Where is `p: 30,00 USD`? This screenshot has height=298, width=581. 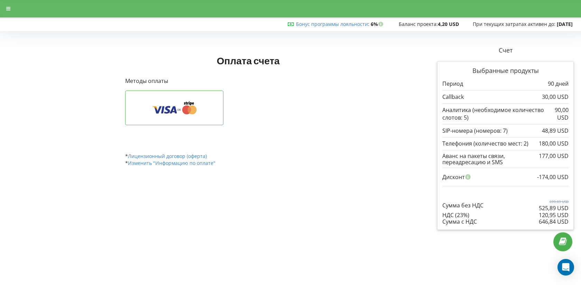 p: 30,00 USD is located at coordinates (555, 97).